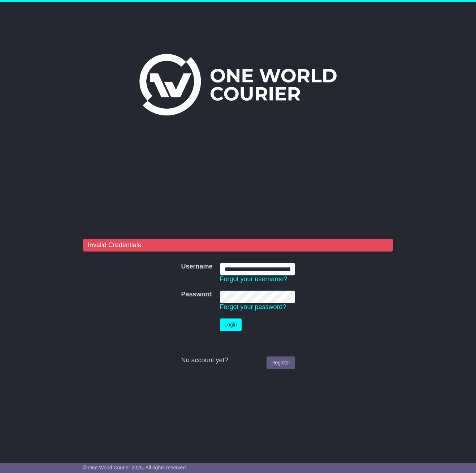  What do you see at coordinates (238, 85) in the screenshot?
I see `img: One World` at bounding box center [238, 85].